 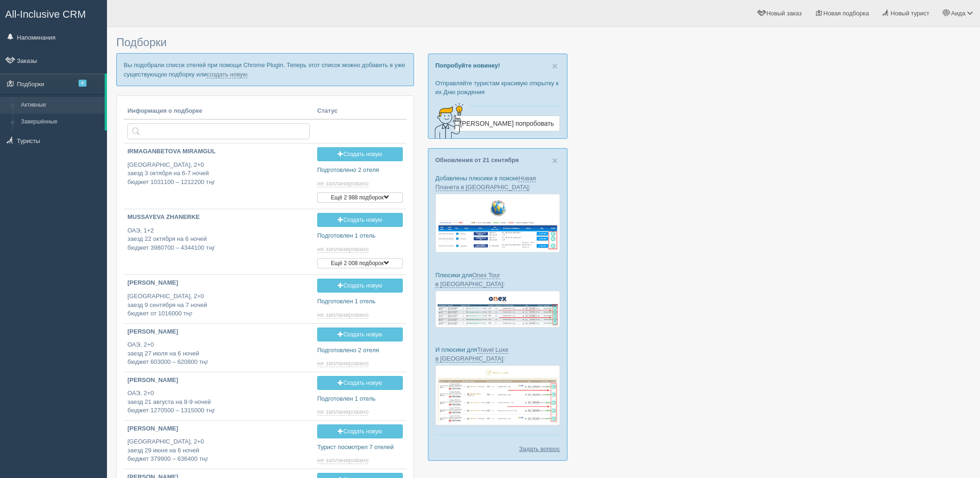 I want to click on p: И плюсики для :, so click(x=497, y=354).